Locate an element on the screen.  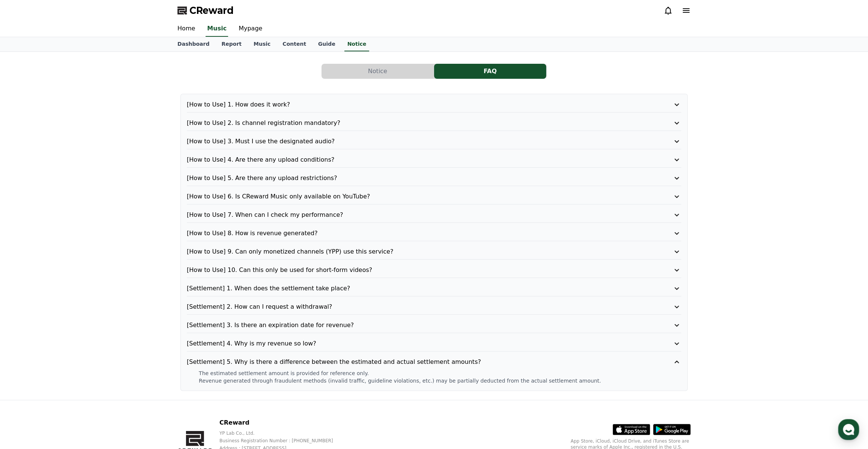
button: [Settlement] 3. Is there an expiration date for revenue? is located at coordinates (434, 325).